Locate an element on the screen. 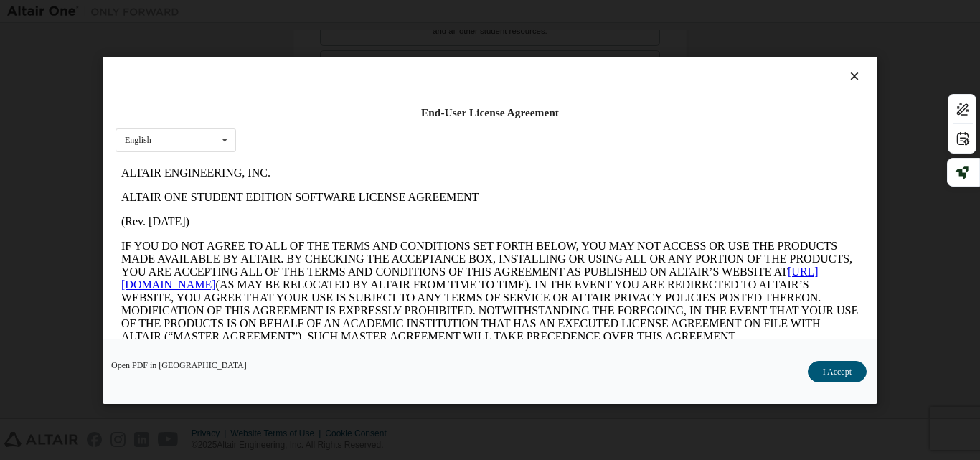 This screenshot has width=980, height=460. p: IF YOU DO NOT AGREE TO ALL OF THE TERMS AND CONDITIONS SET FORTH BELOW, YOU MAY NOT ACCESS OR USE... is located at coordinates (374, 131).